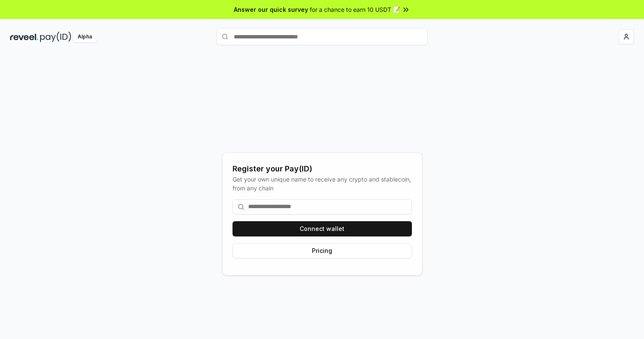 The height and width of the screenshot is (339, 644). I want to click on div: Get your own unique name to receive any crypto and stablecoin, from any chain, so click(322, 184).